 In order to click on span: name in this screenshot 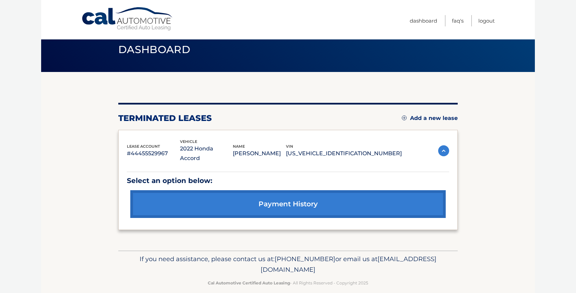, I will do `click(239, 146)`.